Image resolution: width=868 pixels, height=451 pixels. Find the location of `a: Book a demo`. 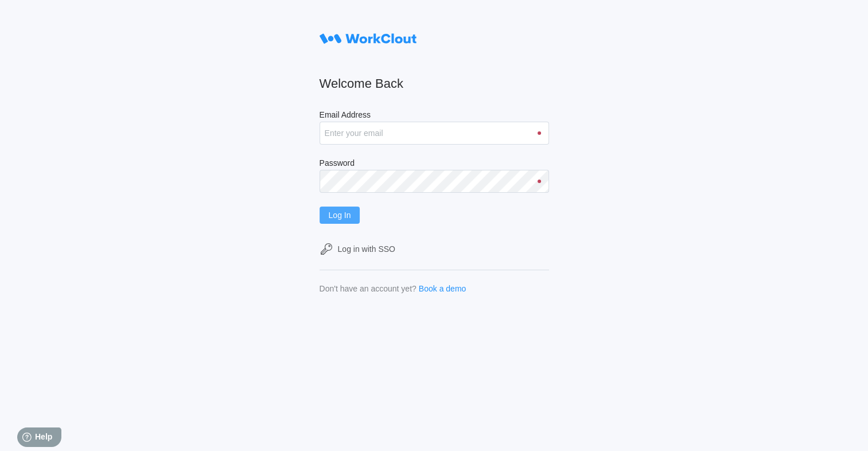

a: Book a demo is located at coordinates (442, 289).